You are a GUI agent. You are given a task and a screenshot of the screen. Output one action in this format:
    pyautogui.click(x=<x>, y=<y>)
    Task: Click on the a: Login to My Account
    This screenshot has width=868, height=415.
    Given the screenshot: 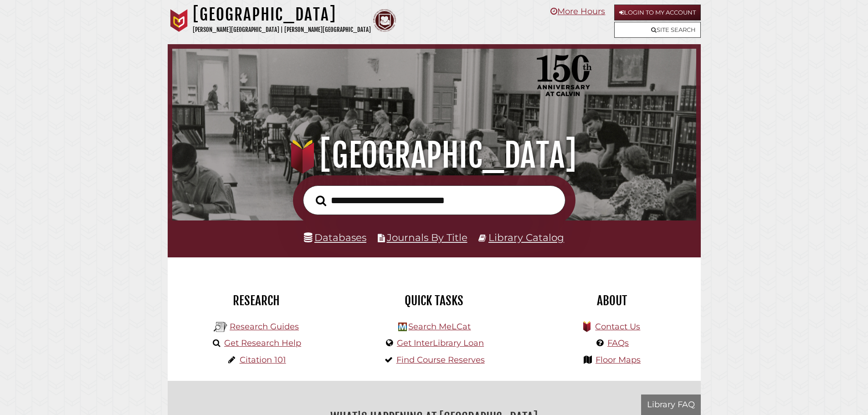 What is the action you would take?
    pyautogui.click(x=657, y=12)
    